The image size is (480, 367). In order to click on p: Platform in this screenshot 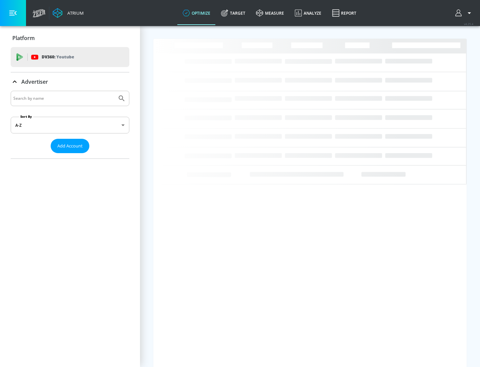, I will do `click(23, 38)`.